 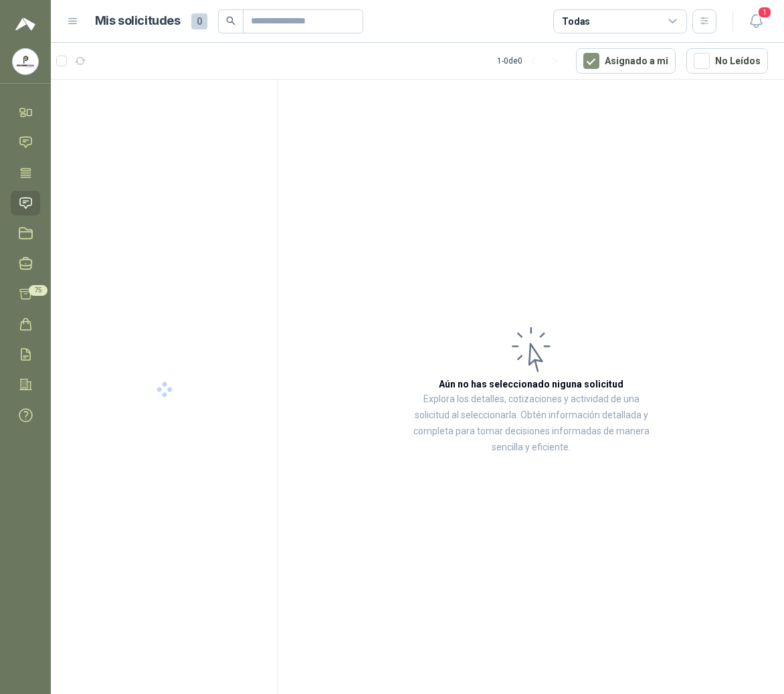 I want to click on a: 75, so click(x=25, y=294).